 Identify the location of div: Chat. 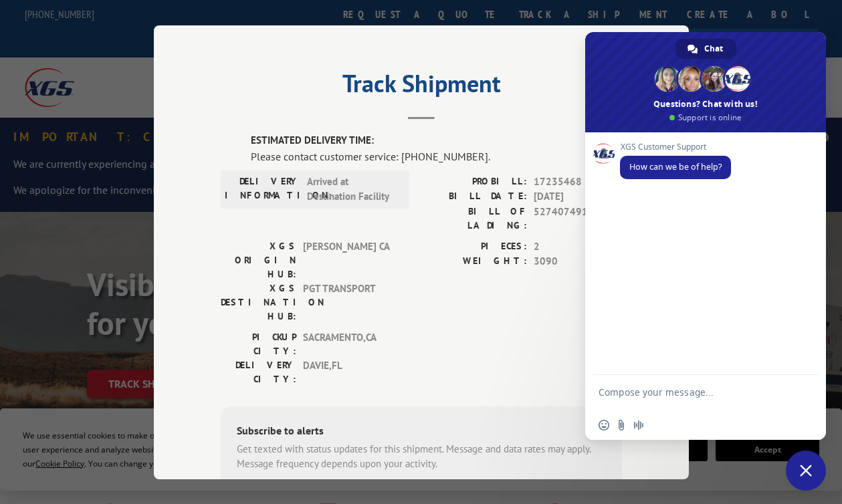
(705, 49).